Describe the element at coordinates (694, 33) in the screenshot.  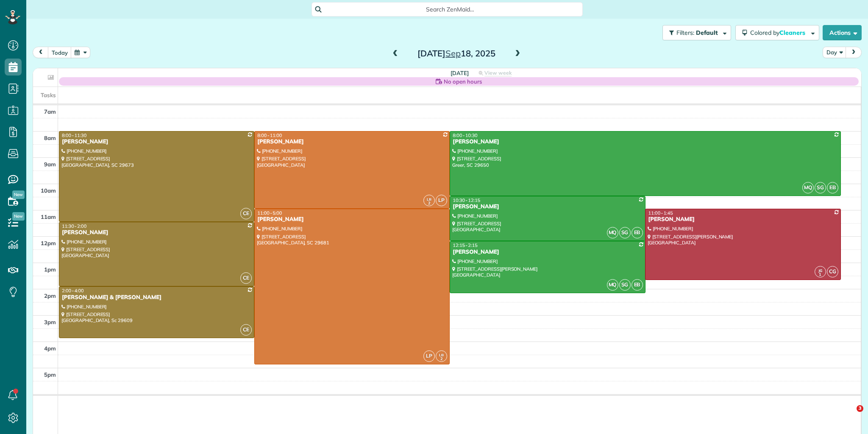
I see `a: Filters: Default` at that location.